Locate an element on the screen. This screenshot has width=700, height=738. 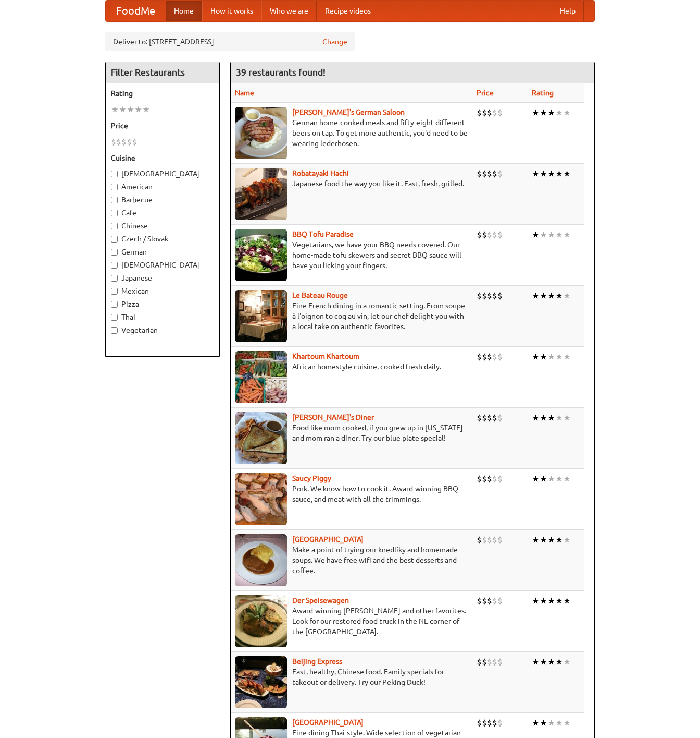
p: Make a point of trying our knedlíky and homemade soups. We have free wifi and the best desserts a... is located at coordinates (352, 560).